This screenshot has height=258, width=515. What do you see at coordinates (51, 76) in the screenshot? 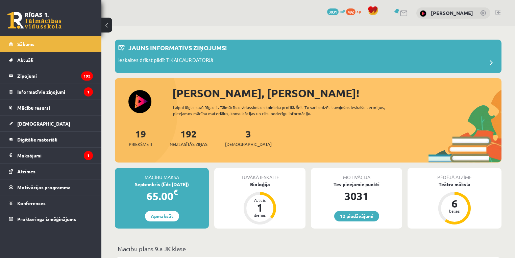
I see `a: Ziņojumi192` at bounding box center [51, 76].